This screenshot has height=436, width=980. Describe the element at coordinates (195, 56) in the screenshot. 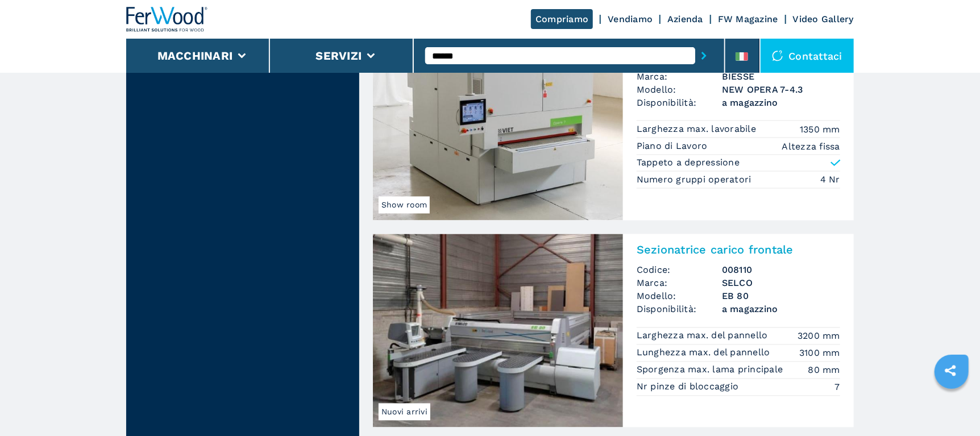

I see `button: Macchinari` at that location.